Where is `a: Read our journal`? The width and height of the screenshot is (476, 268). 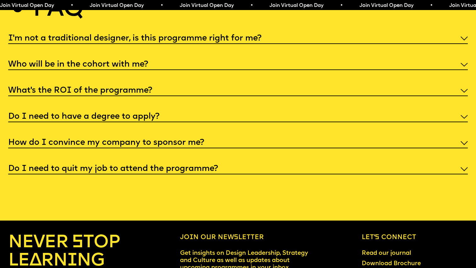 a: Read our journal is located at coordinates (386, 254).